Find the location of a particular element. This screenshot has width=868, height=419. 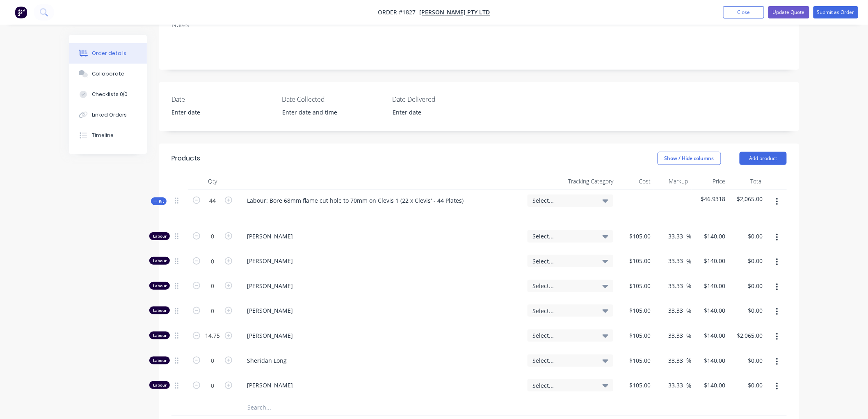

label: Date Delivered is located at coordinates (444, 99).